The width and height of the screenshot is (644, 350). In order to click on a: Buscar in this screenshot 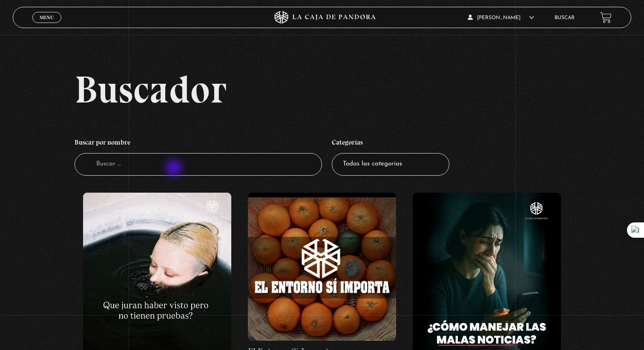, I will do `click(564, 18)`.